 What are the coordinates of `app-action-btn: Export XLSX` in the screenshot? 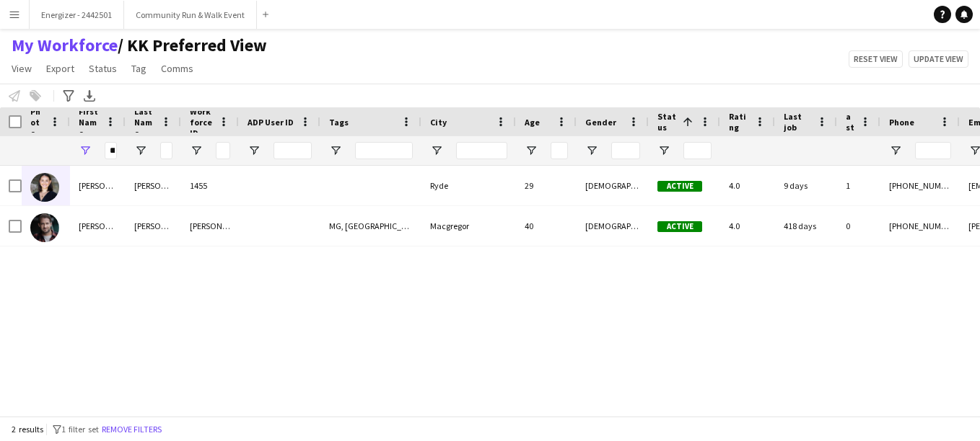 It's located at (89, 96).